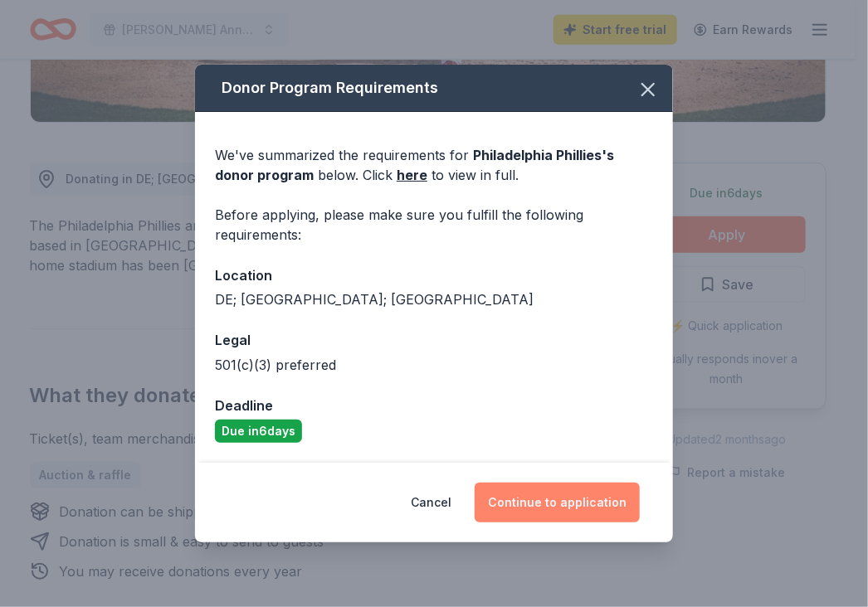 This screenshot has width=868, height=607. I want to click on div: Deadline, so click(434, 406).